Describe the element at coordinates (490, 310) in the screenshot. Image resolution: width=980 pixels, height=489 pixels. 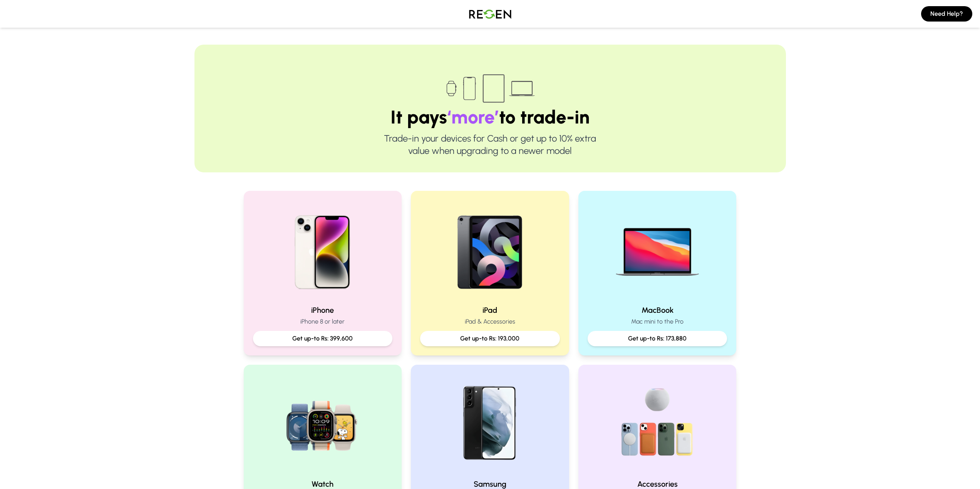
I see `h2: iPad` at that location.